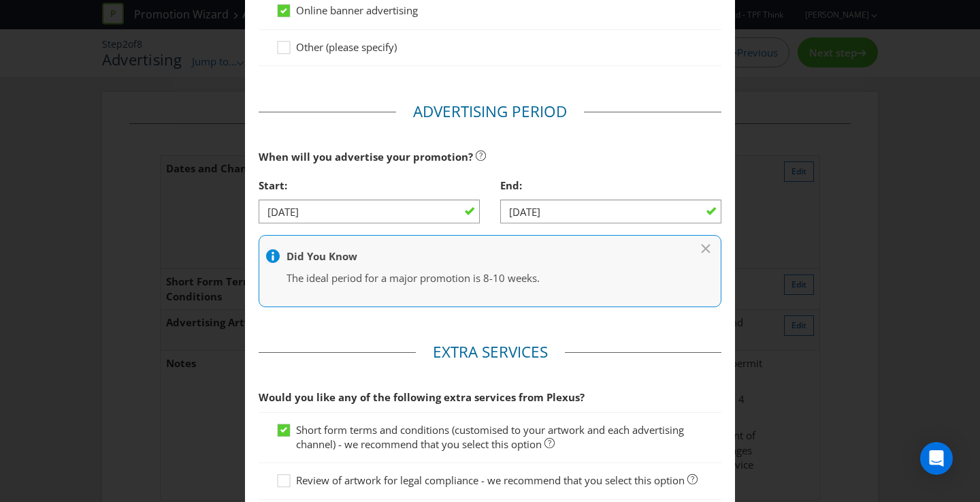 The width and height of the screenshot is (980, 502). Describe the element at coordinates (937, 459) in the screenshot. I see `div: Open Intercom Messenger` at that location.